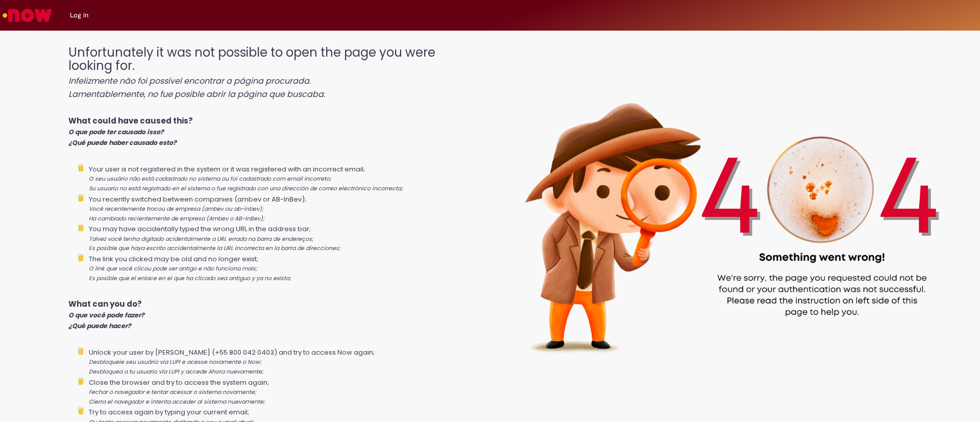 The image size is (980, 422). What do you see at coordinates (176, 372) in the screenshot?
I see `i: Desbloquea a tu usuario vía LUPI y accede Ahora nuevamente;` at bounding box center [176, 372].